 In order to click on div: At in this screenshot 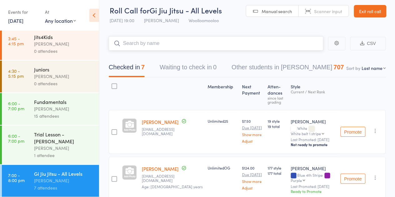, I will do `click(60, 12)`.